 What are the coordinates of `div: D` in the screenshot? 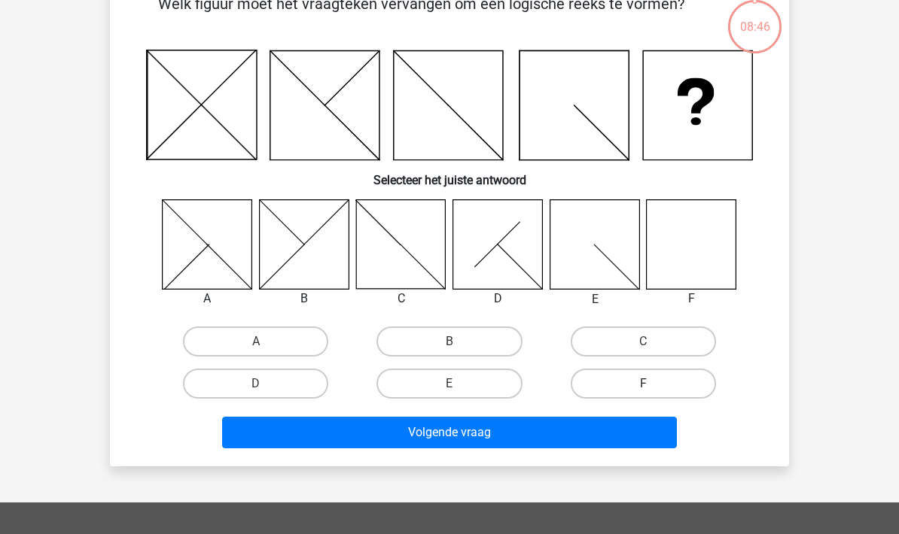 It's located at (498, 299).